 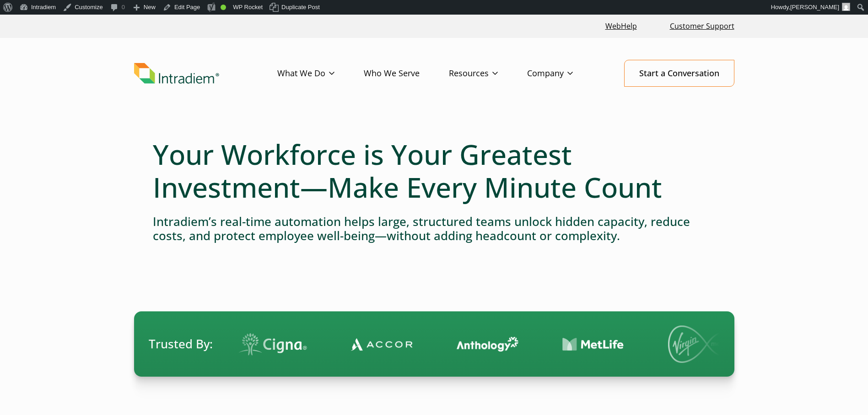 What do you see at coordinates (564, 73) in the screenshot?
I see `a: Company` at bounding box center [564, 73].